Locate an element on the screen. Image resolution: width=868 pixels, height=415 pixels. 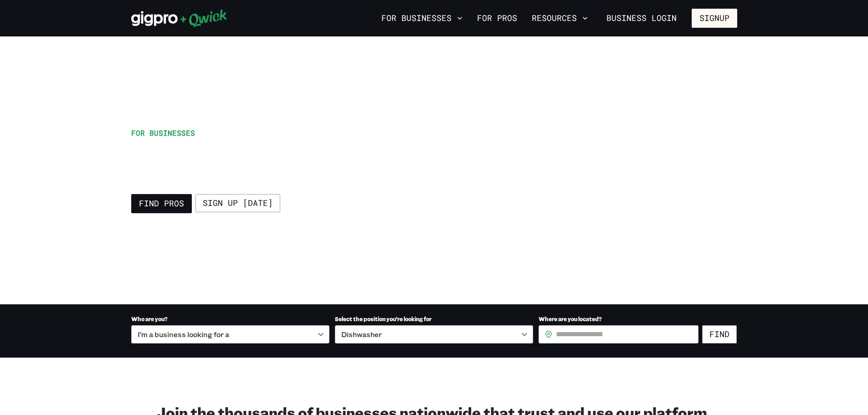
a: Business Login is located at coordinates (641, 19).